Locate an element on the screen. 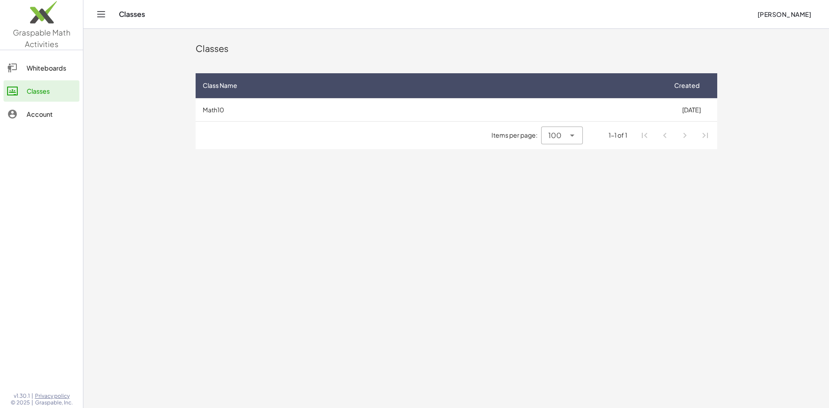 The height and width of the screenshot is (408, 829). a: Account is located at coordinates (41, 114).